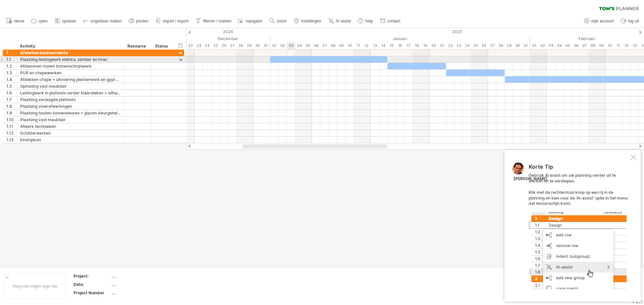  What do you see at coordinates (249, 46) in the screenshot?
I see `div: zondag, 29 December 2024` at bounding box center [249, 46].